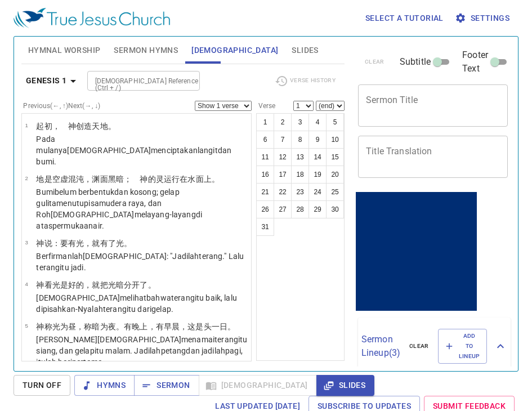 This screenshot has width=532, height=411. Describe the element at coordinates (26, 284) in the screenshot. I see `span: 4` at that location.